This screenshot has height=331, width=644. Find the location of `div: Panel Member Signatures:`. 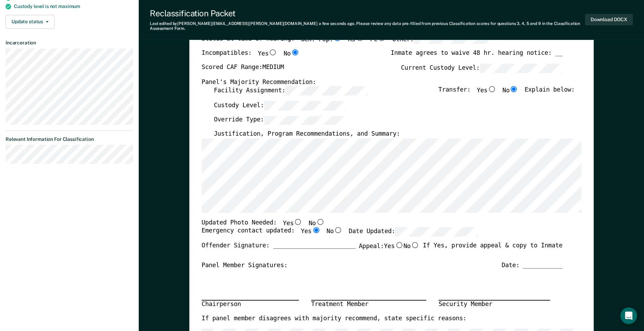

div: Panel Member Signatures: is located at coordinates (244, 265).